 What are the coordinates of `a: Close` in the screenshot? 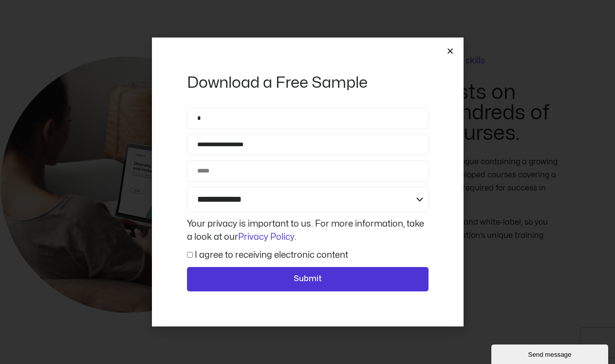 It's located at (450, 51).